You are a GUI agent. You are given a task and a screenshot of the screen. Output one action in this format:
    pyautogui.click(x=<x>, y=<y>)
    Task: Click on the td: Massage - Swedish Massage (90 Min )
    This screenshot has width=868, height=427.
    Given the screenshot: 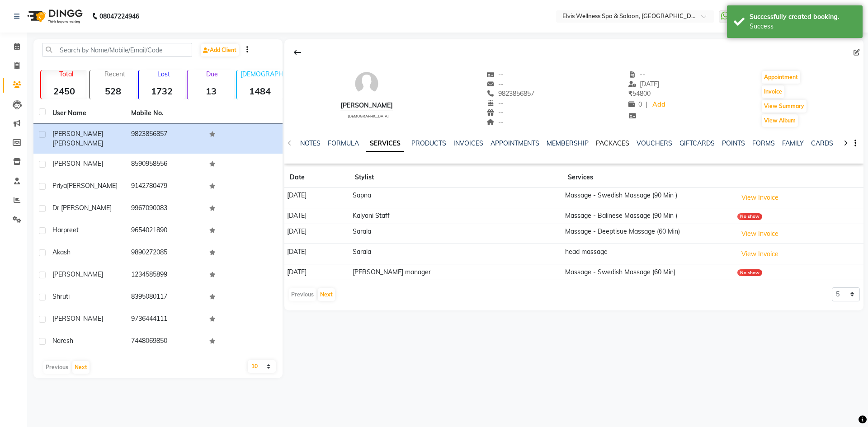 What is the action you would take?
    pyautogui.click(x=648, y=198)
    